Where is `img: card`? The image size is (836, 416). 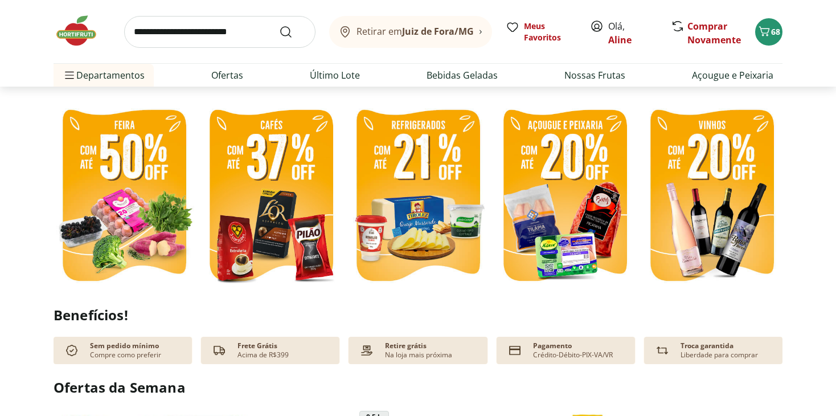 img: card is located at coordinates (515, 350).